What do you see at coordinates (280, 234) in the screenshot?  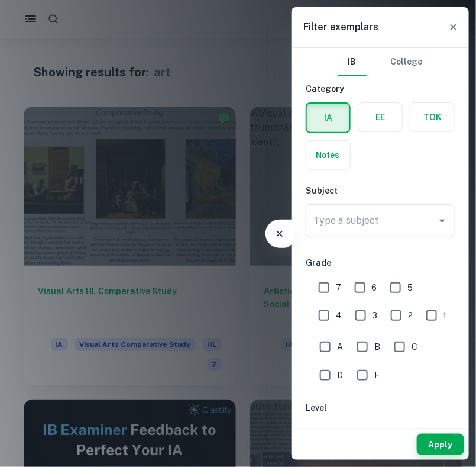 I see `button: Filter` at bounding box center [280, 234].